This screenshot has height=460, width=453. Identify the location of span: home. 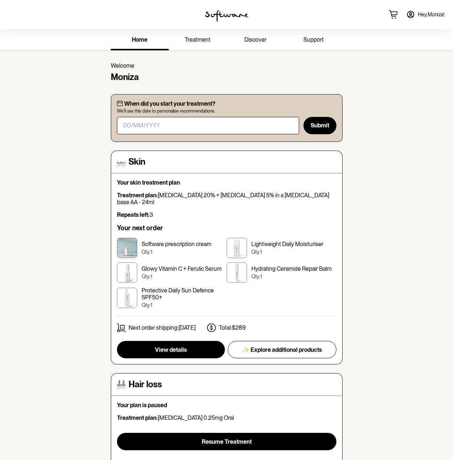
(139, 39).